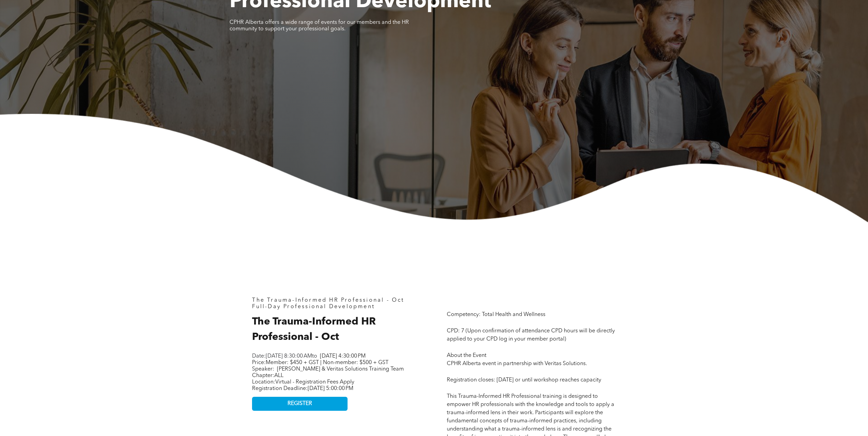  I want to click on span: Location: Registration Deadline:, so click(304, 385).